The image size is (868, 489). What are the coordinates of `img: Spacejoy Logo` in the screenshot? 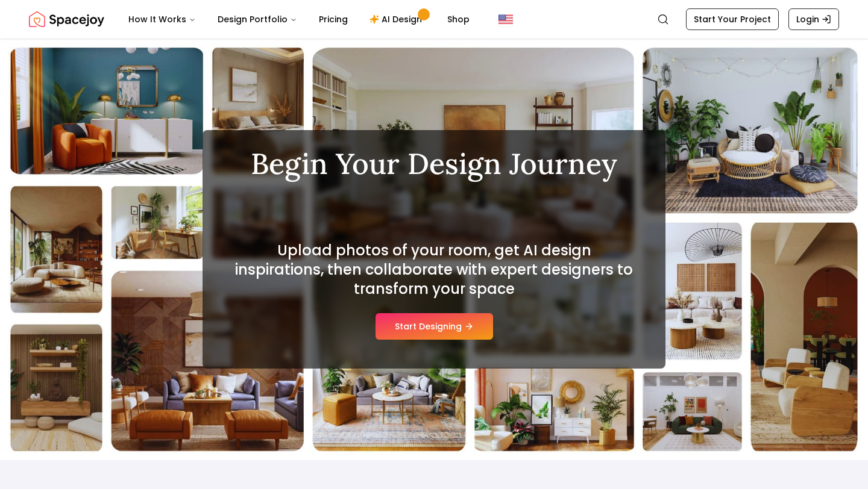 It's located at (67, 20).